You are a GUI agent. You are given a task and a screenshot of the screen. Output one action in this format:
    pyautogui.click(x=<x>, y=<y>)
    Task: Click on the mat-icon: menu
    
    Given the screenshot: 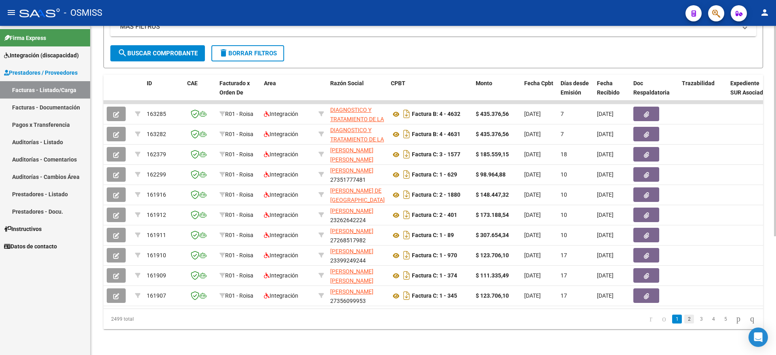 What is the action you would take?
    pyautogui.click(x=11, y=13)
    